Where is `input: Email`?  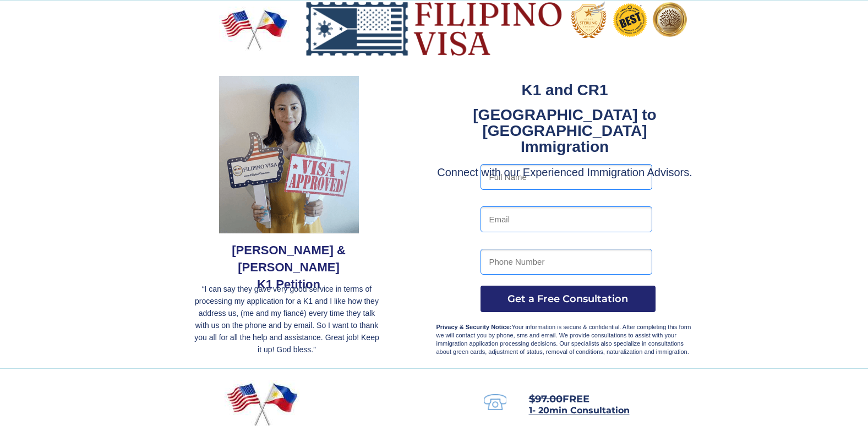
input: Email is located at coordinates (566, 219).